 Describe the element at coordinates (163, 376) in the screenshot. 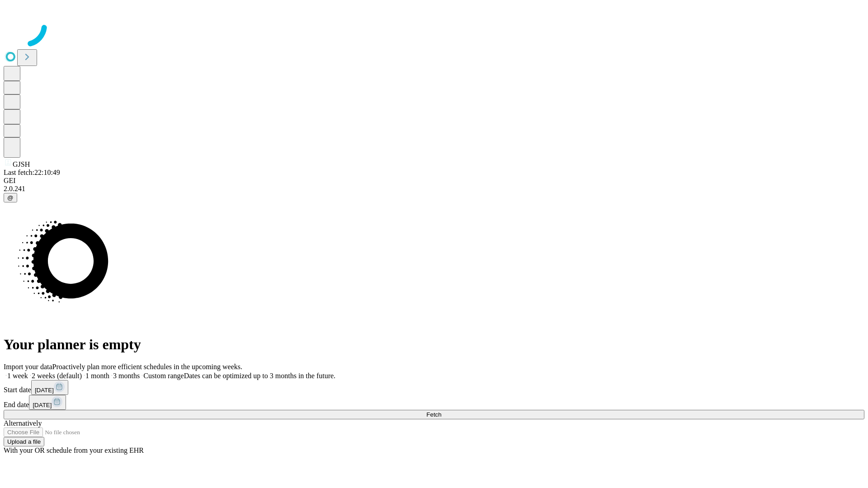

I see `span: Custom range` at that location.